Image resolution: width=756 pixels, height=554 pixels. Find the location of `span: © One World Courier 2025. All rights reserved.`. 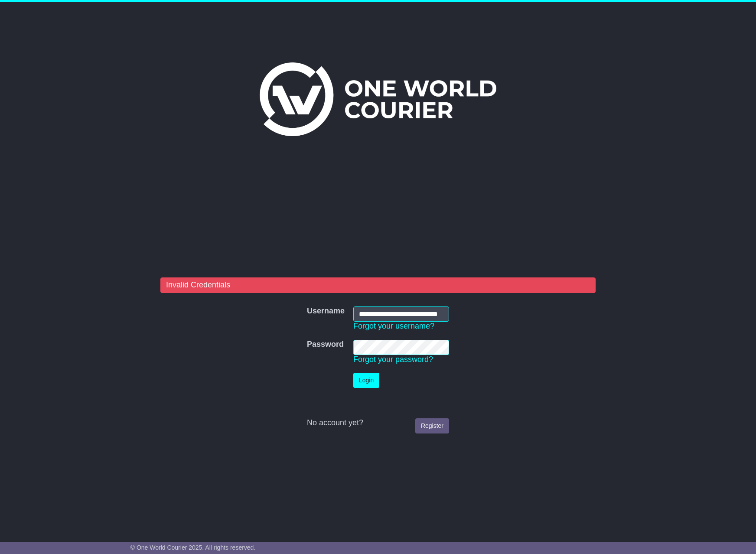

span: © One World Courier 2025. All rights reserved. is located at coordinates (193, 548).